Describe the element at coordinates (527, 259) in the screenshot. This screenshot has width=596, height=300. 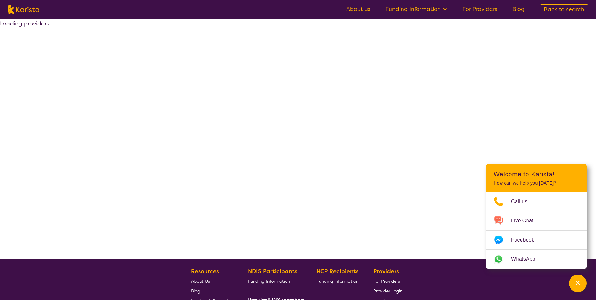
I see `span: WhatsApp` at that location.